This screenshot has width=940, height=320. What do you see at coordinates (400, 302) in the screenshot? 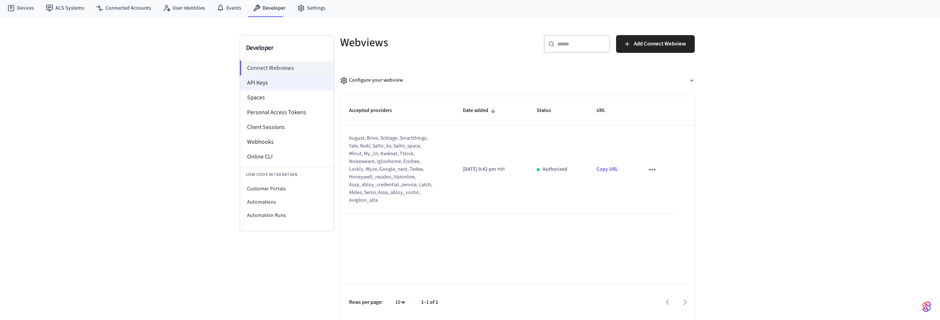
I see `div: 10` at bounding box center [400, 302].